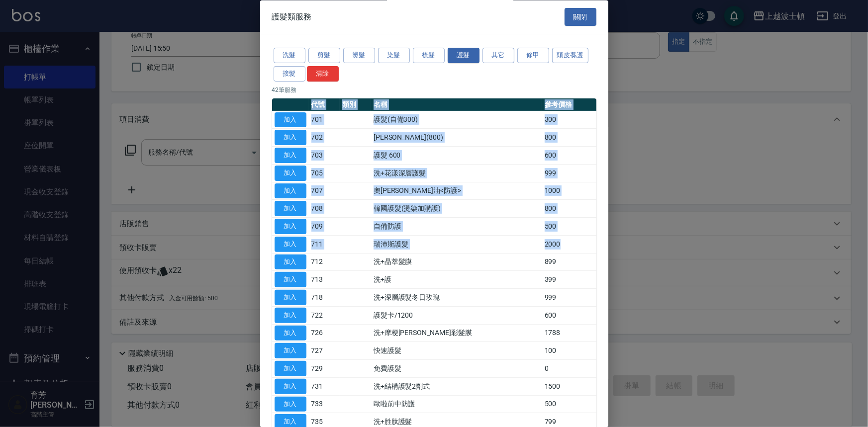  I want to click on td: 歐啦前中防護, so click(457, 405).